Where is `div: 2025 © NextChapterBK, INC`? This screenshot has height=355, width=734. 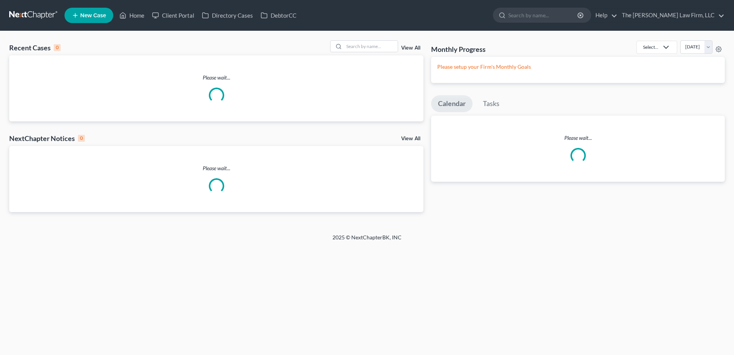
div: 2025 © NextChapterBK, INC is located at coordinates (367, 240).